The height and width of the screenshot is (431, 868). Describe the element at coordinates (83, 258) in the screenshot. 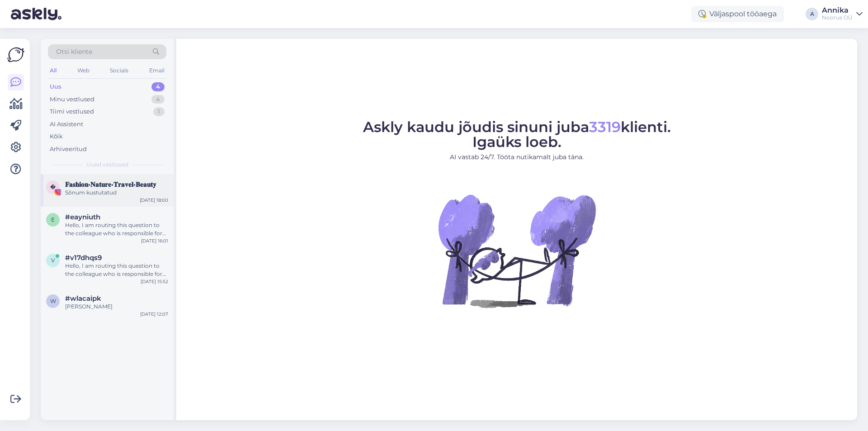

I see `span: #v17dhqs9` at that location.